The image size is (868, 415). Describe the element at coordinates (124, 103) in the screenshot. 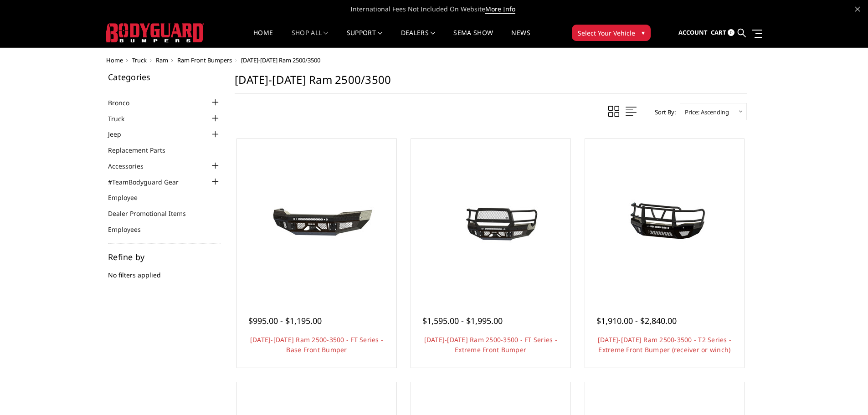

I see `a: Bronco` at that location.